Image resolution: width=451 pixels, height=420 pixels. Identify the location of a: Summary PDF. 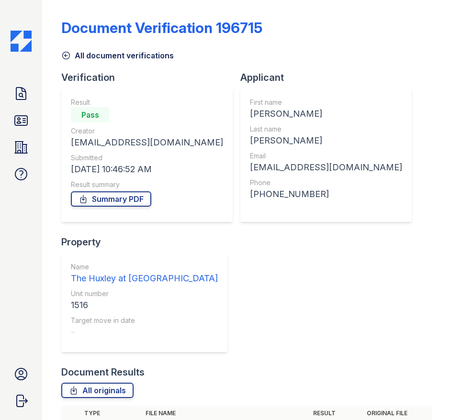
(111, 199).